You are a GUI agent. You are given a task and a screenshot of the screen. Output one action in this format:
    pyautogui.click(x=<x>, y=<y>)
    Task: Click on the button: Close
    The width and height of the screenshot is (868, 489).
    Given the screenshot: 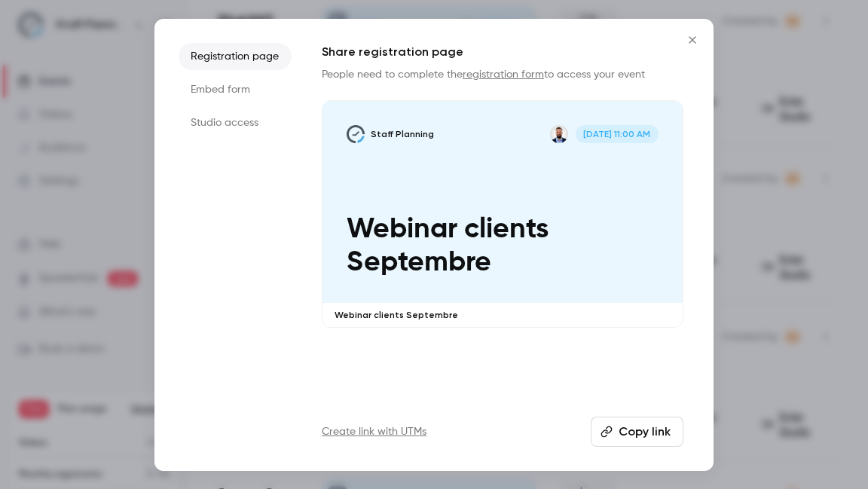 What is the action you would take?
    pyautogui.click(x=693, y=40)
    